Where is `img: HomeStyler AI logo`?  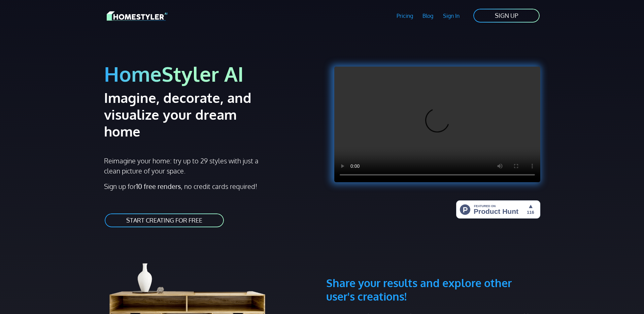
img: HomeStyler AI logo is located at coordinates (136, 15).